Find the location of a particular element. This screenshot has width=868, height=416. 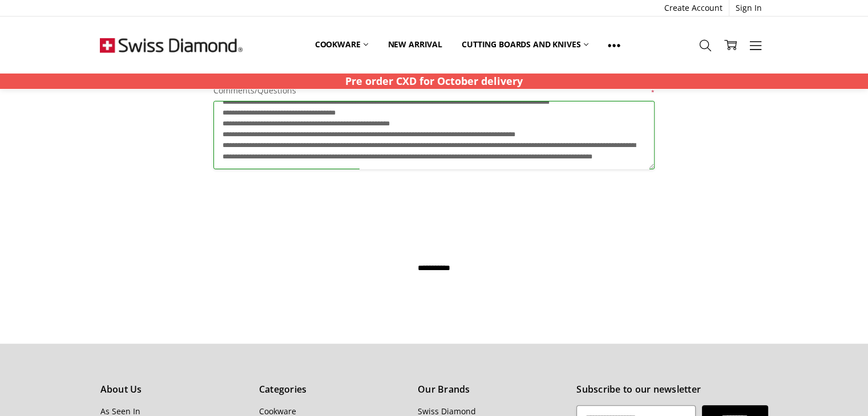

a: Cookware is located at coordinates (342, 44).